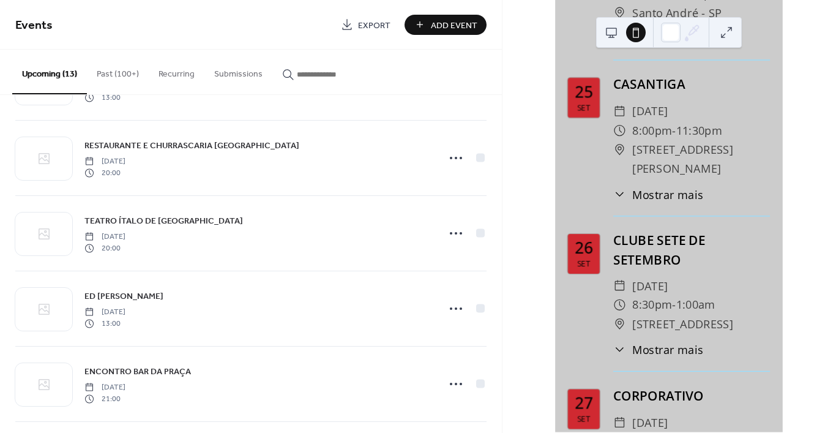  What do you see at coordinates (446, 24) in the screenshot?
I see `button: Add Event` at bounding box center [446, 24].